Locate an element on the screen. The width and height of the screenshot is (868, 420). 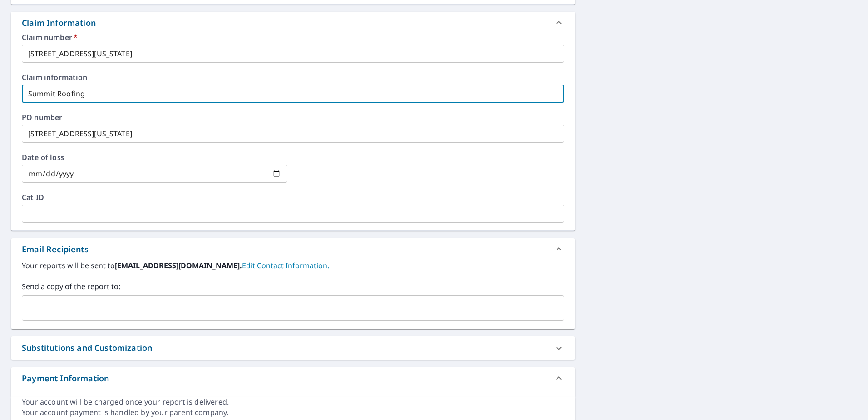
label: Your reports will be sent to is located at coordinates (293, 265).